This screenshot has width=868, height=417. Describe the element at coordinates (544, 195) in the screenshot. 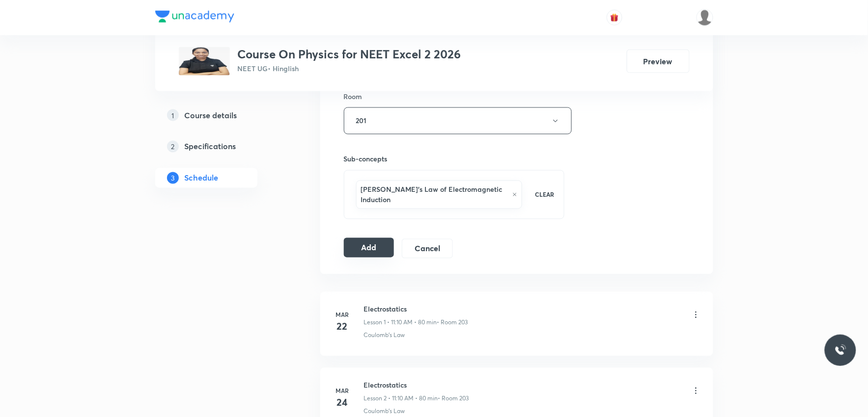

I see `p: CLEAR` at that location.